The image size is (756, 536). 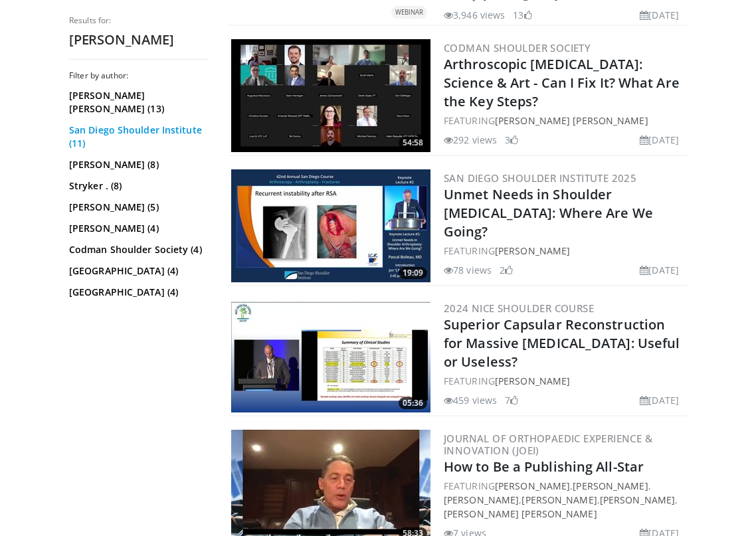 What do you see at coordinates (413, 272) in the screenshot?
I see `span: 19:09` at bounding box center [413, 272].